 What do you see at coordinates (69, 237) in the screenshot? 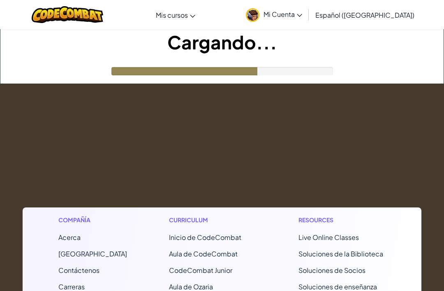
I see `a: Acerca` at bounding box center [69, 237].